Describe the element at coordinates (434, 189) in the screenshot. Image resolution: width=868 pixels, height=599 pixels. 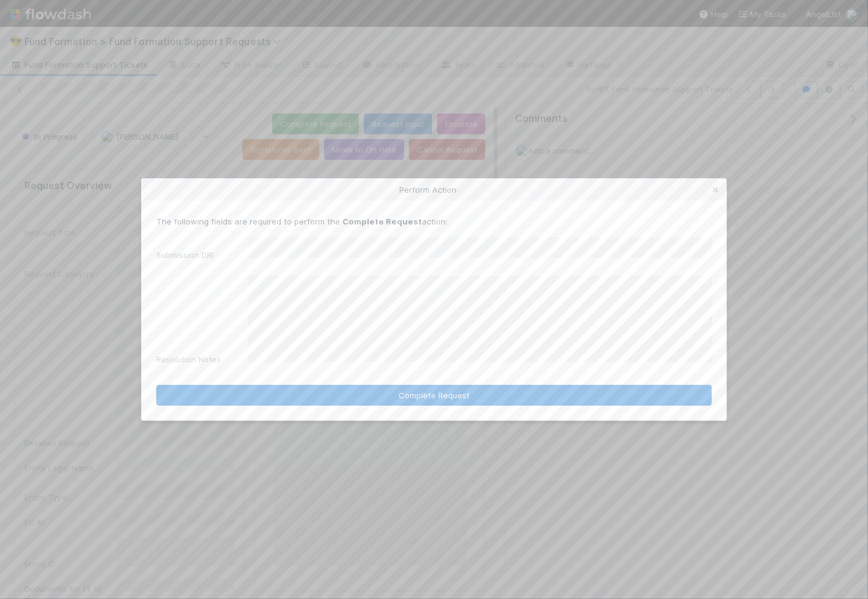
I see `div: Perform Action` at that location.